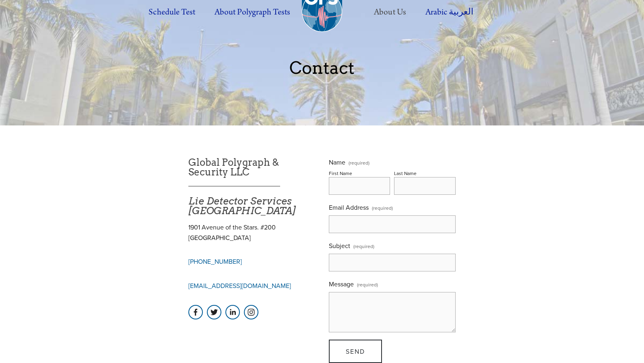 Image resolution: width=644 pixels, height=363 pixels. I want to click on label: About Polygraph Tests, so click(252, 12).